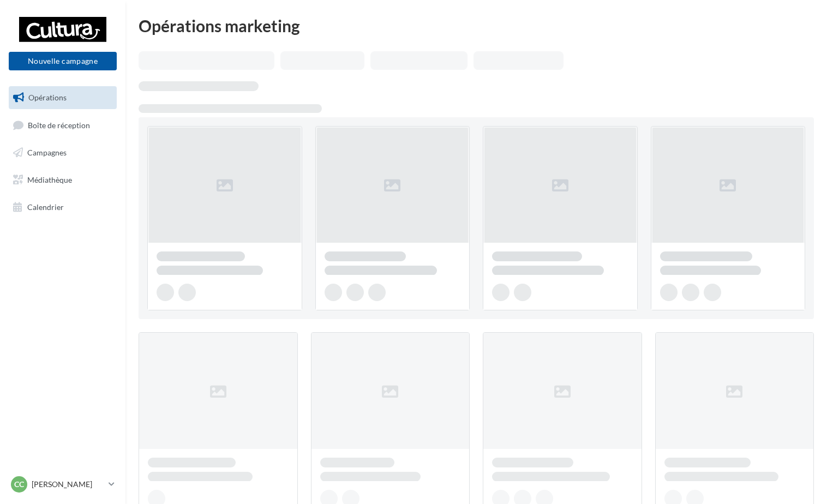 This screenshot has height=504, width=827. I want to click on span: Calendrier, so click(46, 206).